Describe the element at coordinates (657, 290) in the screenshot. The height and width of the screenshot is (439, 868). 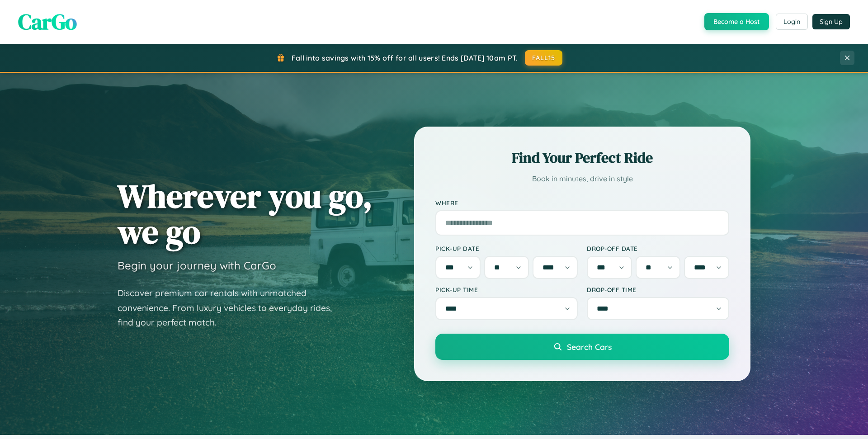
I see `label: Drop-off Time` at that location.